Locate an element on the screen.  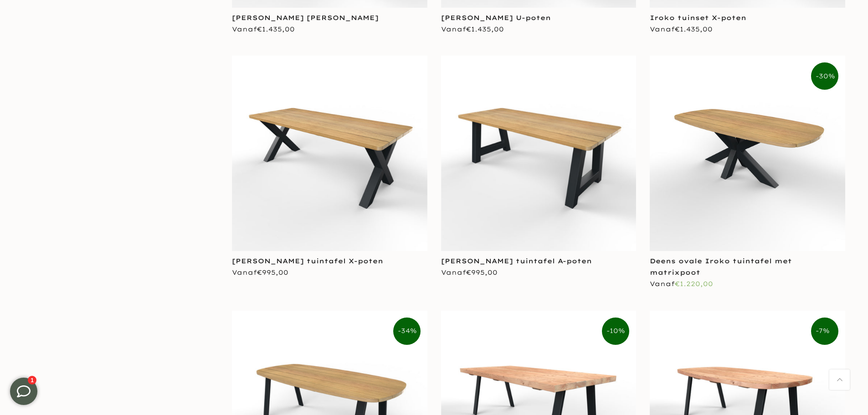
span: -34% is located at coordinates (407, 331).